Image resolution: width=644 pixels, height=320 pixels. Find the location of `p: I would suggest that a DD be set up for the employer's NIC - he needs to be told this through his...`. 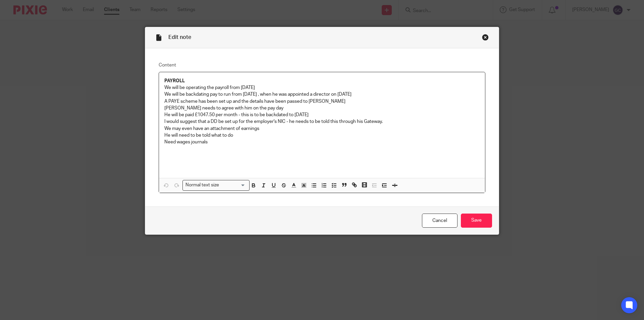

p: I would suggest that a DD be set up for the employer's NIC - he needs to be told this through his... is located at coordinates (322, 121).